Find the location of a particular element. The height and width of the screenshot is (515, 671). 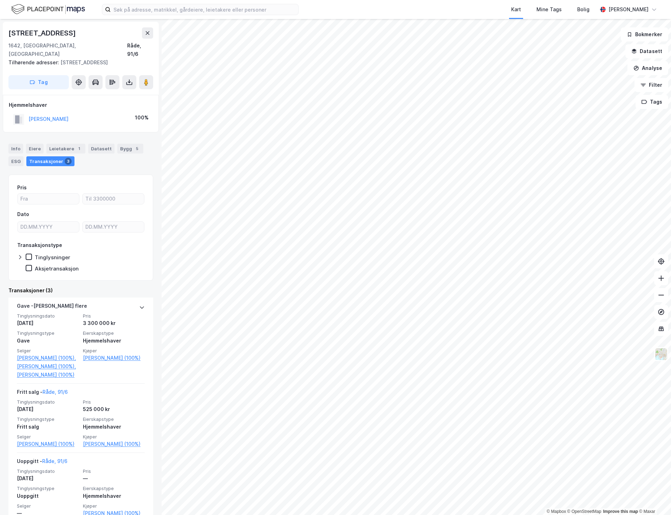

div: Transaksjonstype is located at coordinates (40, 245).